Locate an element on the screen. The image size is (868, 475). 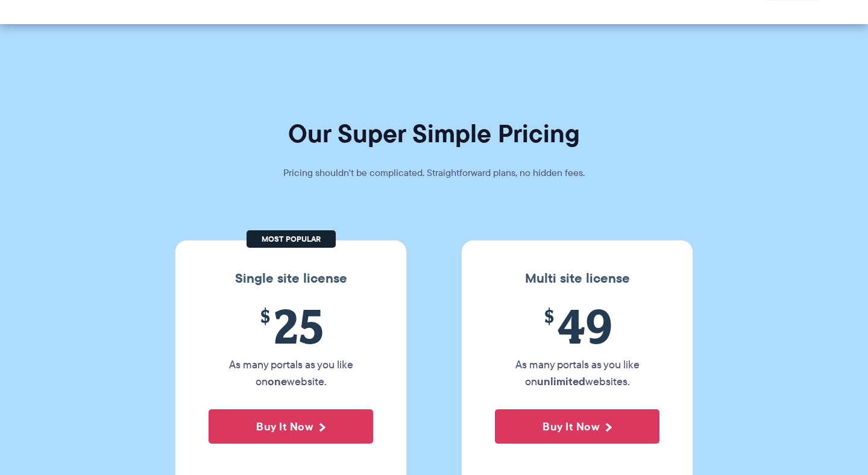
strong: one is located at coordinates (278, 381).